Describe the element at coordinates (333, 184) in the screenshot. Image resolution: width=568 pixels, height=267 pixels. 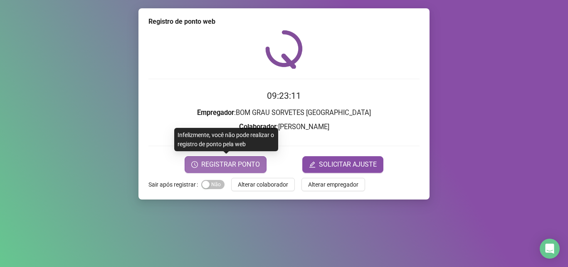
I see `span: Alterar empregador` at that location.